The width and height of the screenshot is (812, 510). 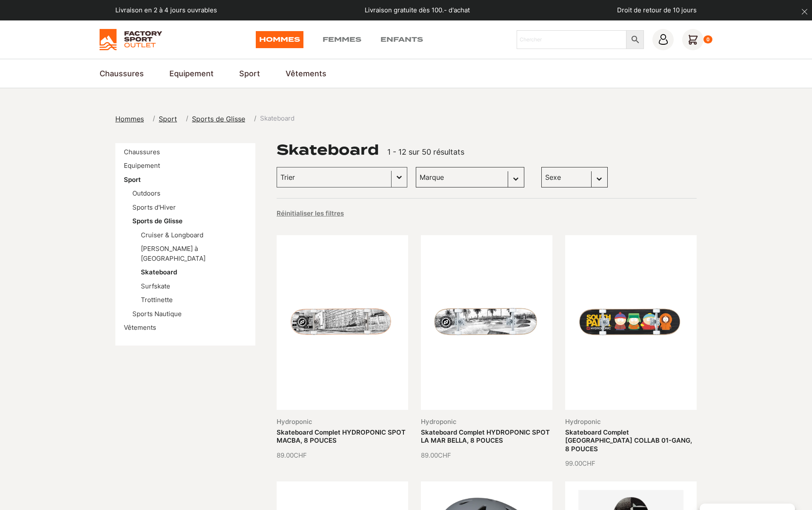 I want to click on a: Surfskate, so click(x=156, y=285).